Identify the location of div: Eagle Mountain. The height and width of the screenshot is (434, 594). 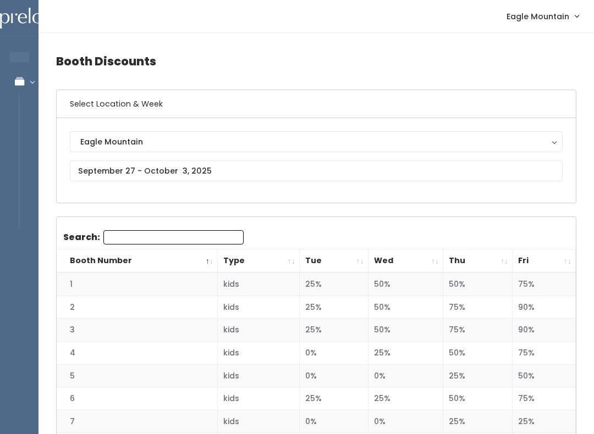
(316, 142).